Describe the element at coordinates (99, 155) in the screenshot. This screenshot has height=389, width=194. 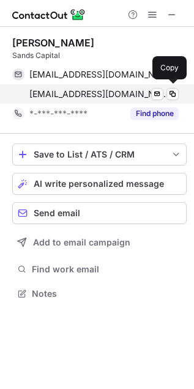
I see `div: Save to List / ATS / CRM` at that location.